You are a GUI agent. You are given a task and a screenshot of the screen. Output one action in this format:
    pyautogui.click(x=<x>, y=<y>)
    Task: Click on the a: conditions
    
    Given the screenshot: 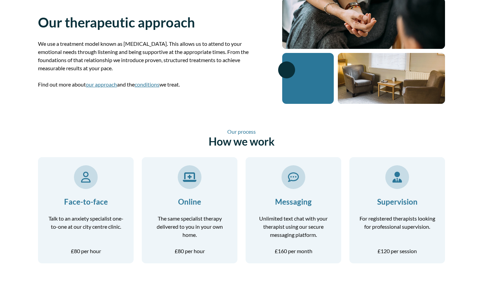 What is the action you would take?
    pyautogui.click(x=147, y=84)
    